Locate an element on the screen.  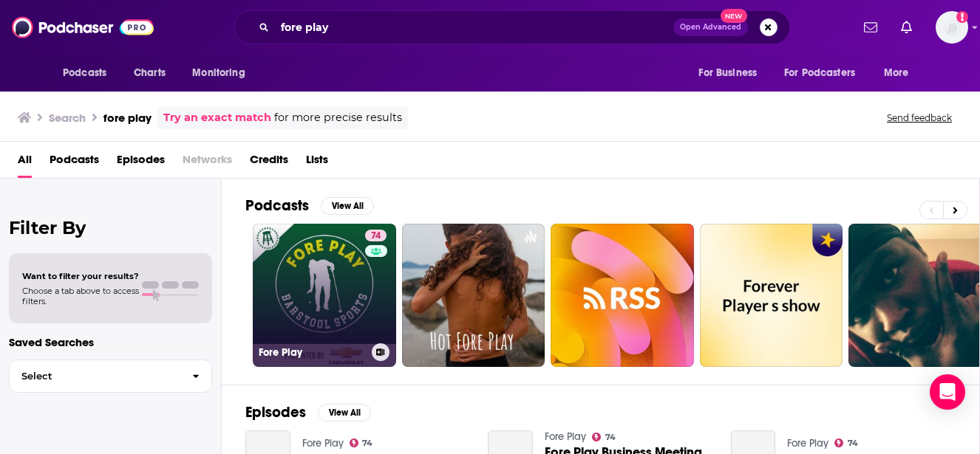
span: Choose a tab above to access filters. is located at coordinates (81, 296).